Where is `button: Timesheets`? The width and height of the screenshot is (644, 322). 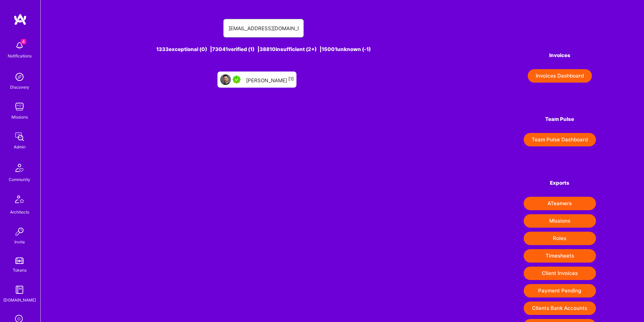
button: Timesheets is located at coordinates (560, 256).